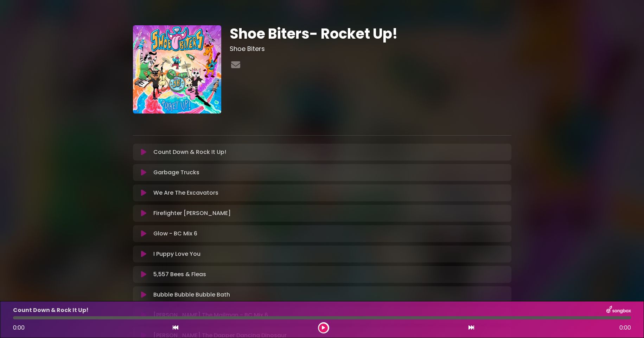  I want to click on p: We Are The Excavators, so click(185, 193).